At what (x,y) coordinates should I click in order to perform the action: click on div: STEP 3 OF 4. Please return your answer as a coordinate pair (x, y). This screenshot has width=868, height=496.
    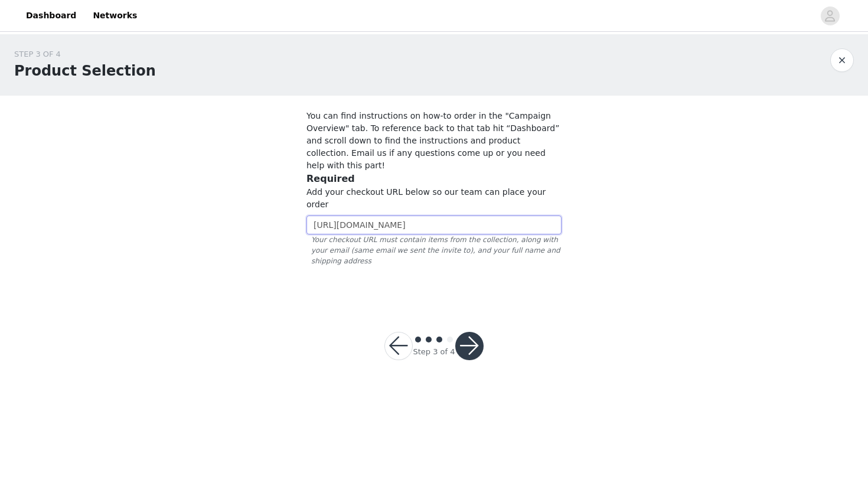
    Looking at the image, I should click on (85, 54).